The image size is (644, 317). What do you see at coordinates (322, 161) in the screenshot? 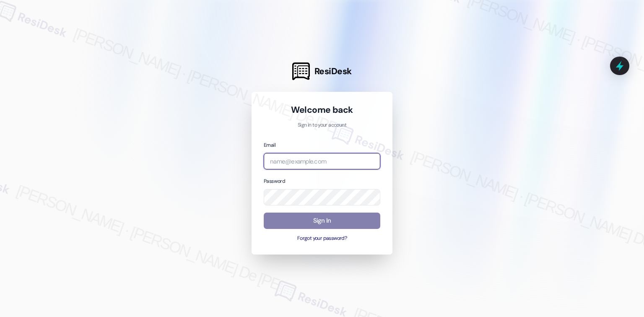
I see `input: name@example.com` at bounding box center [322, 161].